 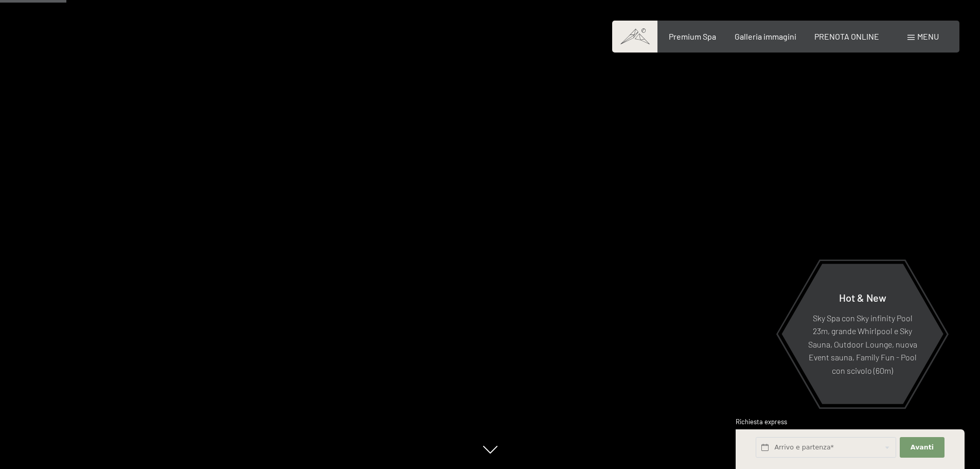 What do you see at coordinates (847, 36) in the screenshot?
I see `span: PRENOTA ONLINE` at bounding box center [847, 36].